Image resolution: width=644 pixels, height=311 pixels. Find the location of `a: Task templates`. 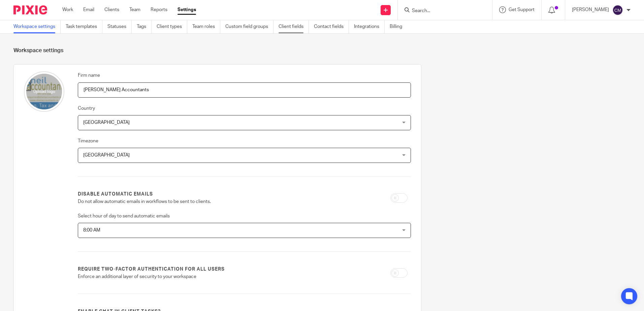

a: Task templates is located at coordinates (84, 27).